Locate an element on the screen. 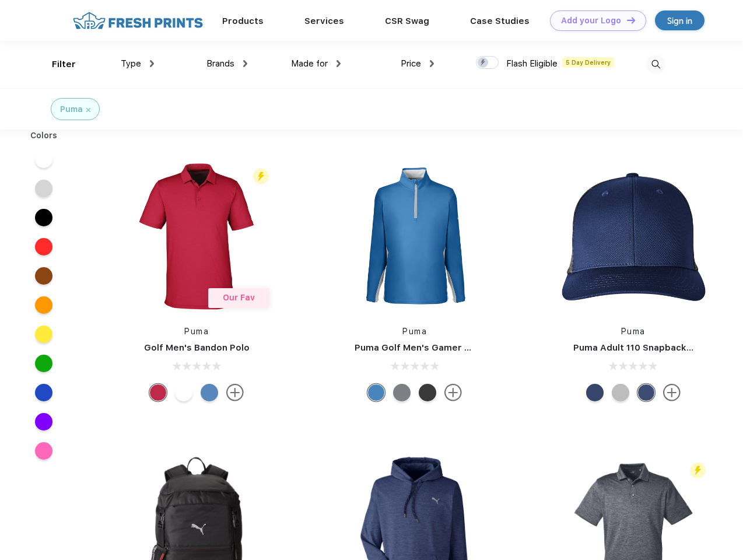 The height and width of the screenshot is (560, 743). span: 5 Day Delivery is located at coordinates (588, 62).